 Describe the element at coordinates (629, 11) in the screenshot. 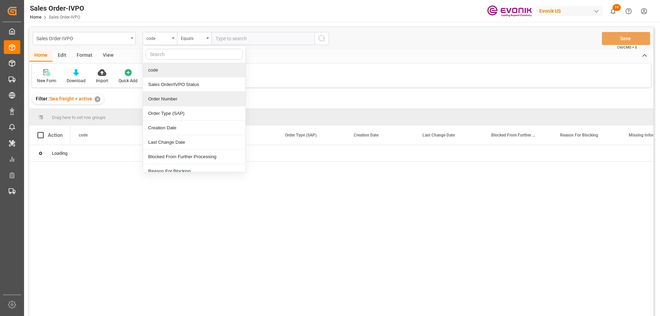

I see `button: Help Center` at that location.